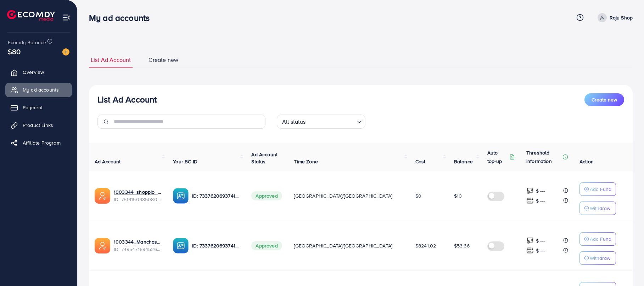 This screenshot has height=286, width=644. I want to click on span: ID: 7495471694526988304, so click(137, 249).